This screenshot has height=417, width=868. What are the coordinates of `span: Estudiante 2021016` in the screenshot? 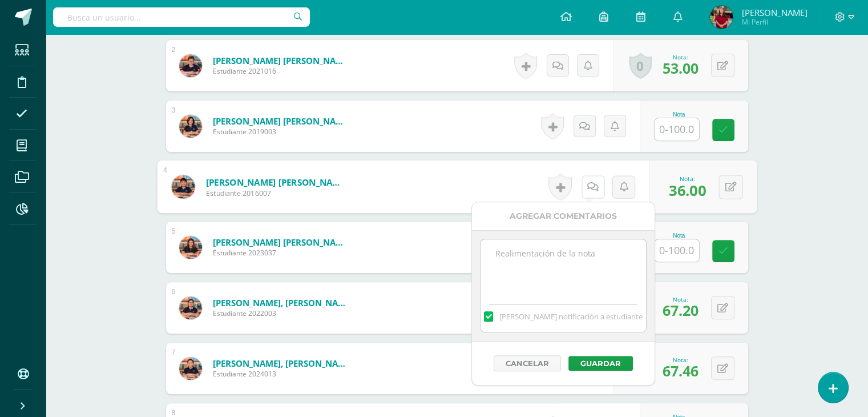 It's located at (281, 71).